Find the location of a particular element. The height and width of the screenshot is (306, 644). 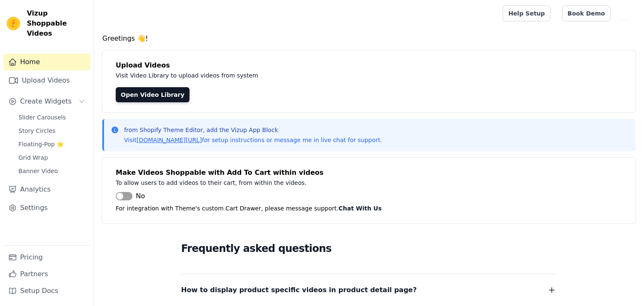

p: Visit for setup instructions or message me in live chat for support. is located at coordinates (253, 140).